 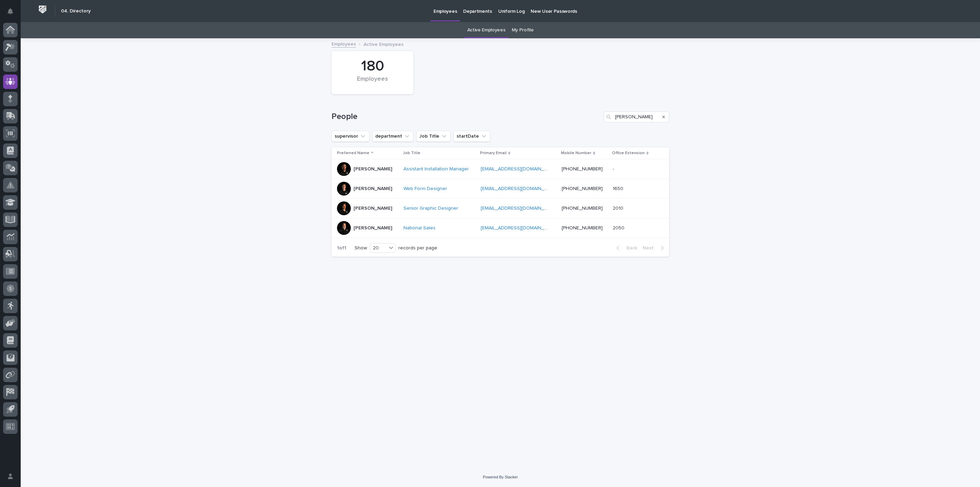 What do you see at coordinates (486, 30) in the screenshot?
I see `a: Active Employees` at bounding box center [486, 30].